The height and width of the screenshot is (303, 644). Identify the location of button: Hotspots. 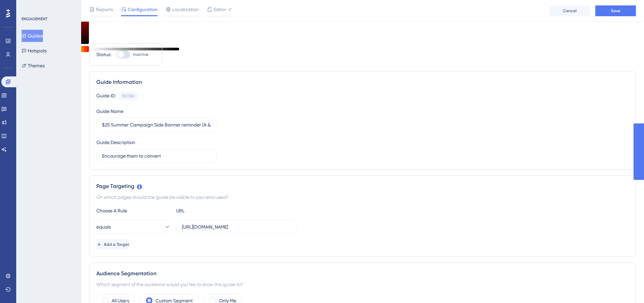
(34, 51).